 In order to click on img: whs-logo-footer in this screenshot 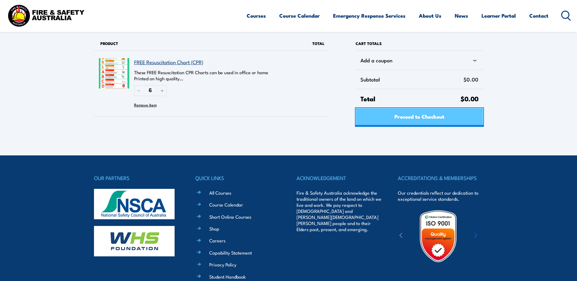, I will do `click(134, 241)`.